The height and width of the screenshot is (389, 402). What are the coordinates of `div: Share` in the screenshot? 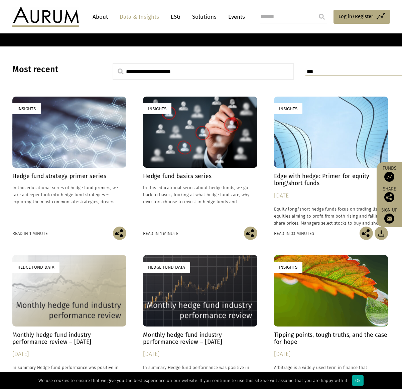 It's located at (389, 194).